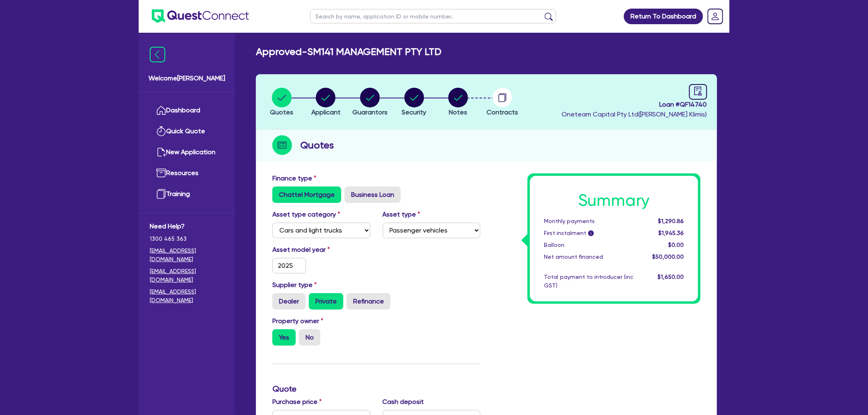  Describe the element at coordinates (368, 301) in the screenshot. I see `label: Refinance` at that location.